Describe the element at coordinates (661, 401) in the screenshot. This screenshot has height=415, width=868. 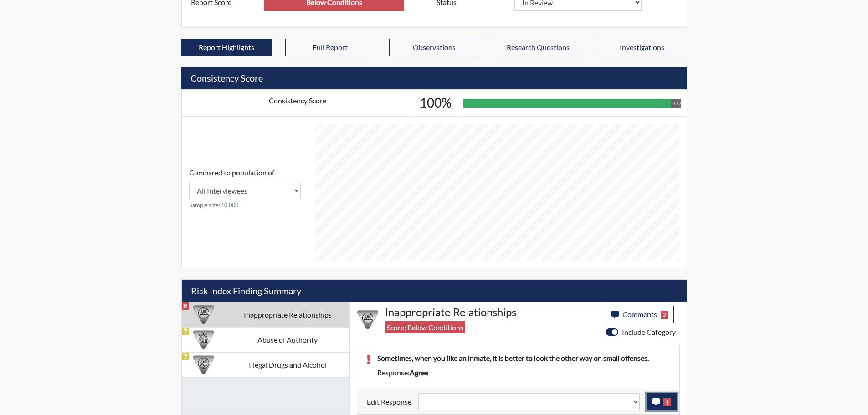
I see `button: 1` at that location.